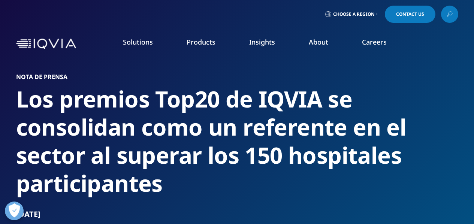  What do you see at coordinates (410, 14) in the screenshot?
I see `a: Contact Us` at bounding box center [410, 14].